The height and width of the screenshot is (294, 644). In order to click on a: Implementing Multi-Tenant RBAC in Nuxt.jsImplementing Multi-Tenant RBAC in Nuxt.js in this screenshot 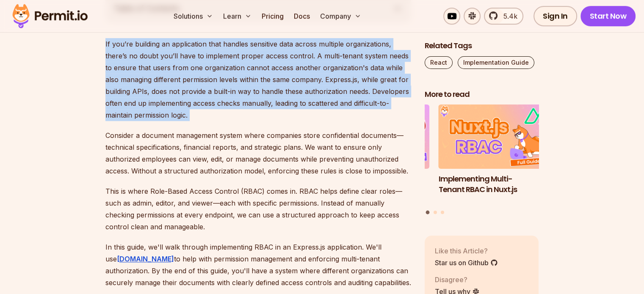, I will do `click(496, 155)`.